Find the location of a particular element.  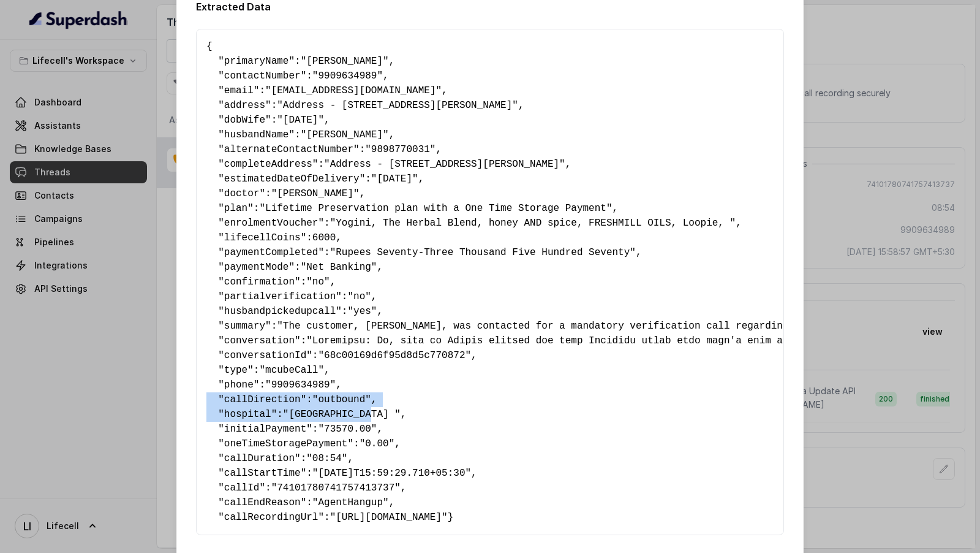

span: callRecordingUrl is located at coordinates (272, 517).